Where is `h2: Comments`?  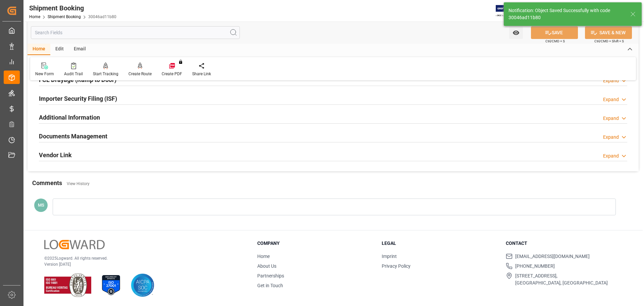 h2: Comments is located at coordinates (47, 183).